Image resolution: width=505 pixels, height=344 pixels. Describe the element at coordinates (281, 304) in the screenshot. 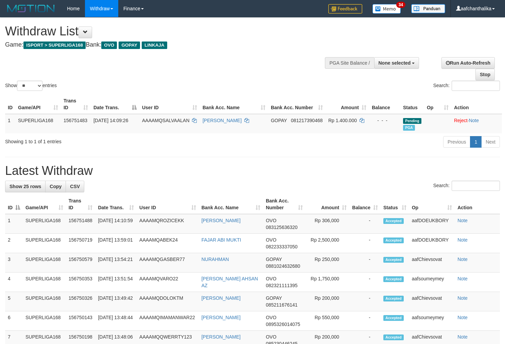

I see `span: Copy 085211676141 to clipboard` at that location.